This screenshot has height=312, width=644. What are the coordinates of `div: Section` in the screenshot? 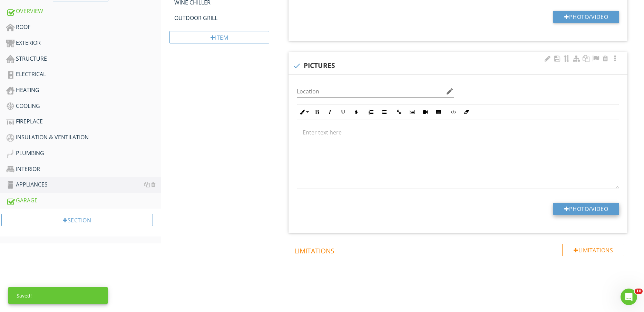 It's located at (77, 220).